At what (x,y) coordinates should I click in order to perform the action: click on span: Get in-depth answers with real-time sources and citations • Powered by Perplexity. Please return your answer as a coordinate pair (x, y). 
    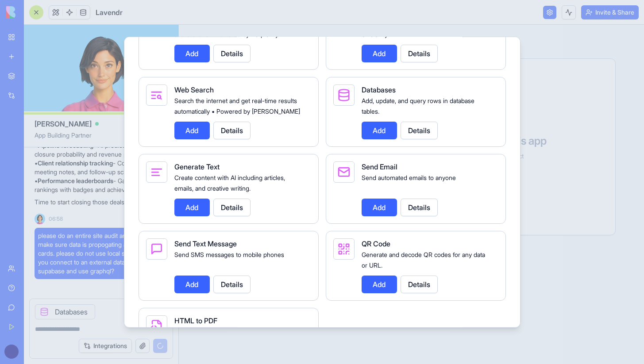
    Looking at the image, I should click on (236, 28).